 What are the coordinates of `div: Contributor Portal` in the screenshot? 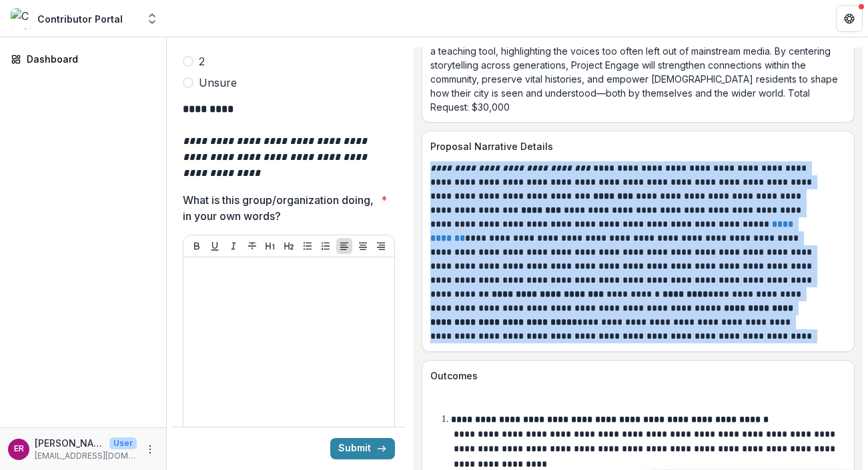 It's located at (80, 19).